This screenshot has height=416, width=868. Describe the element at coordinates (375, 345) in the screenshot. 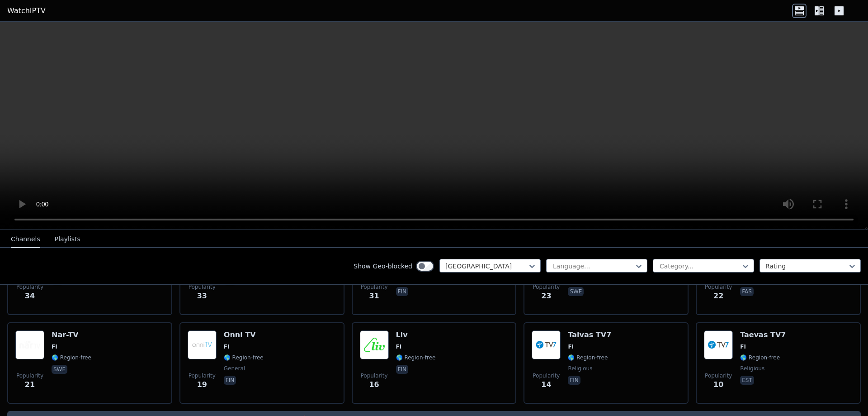

I see `img: Liv` at that location.